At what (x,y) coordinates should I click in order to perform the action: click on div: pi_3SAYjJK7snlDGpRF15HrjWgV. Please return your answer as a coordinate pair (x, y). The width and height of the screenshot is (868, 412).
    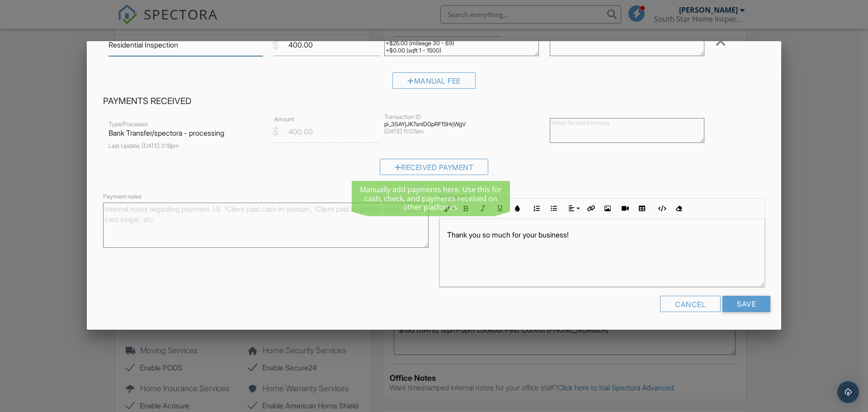
    Looking at the image, I should click on (461, 124).